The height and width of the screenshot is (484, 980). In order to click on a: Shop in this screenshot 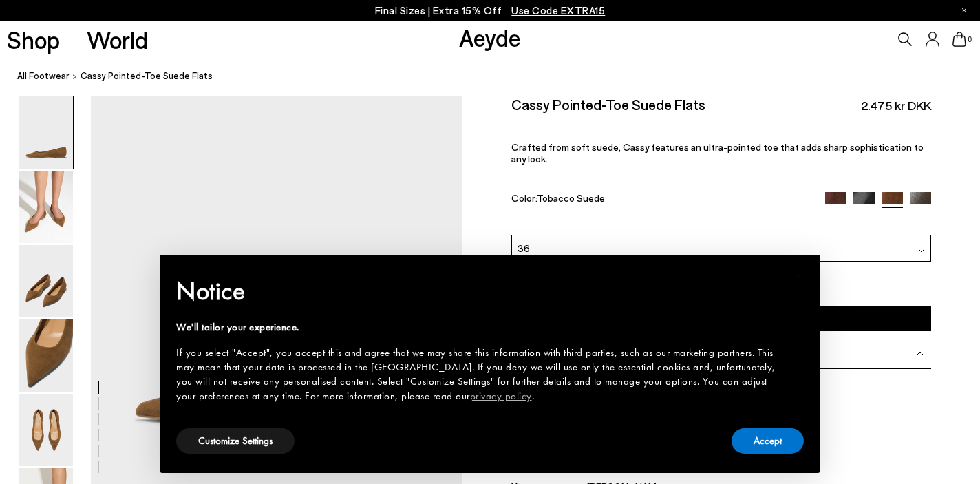, I will do `click(33, 39)`.